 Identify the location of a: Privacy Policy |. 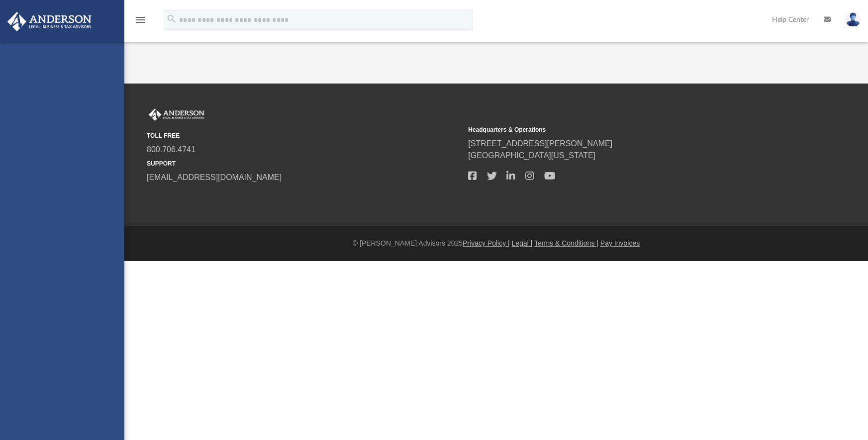
(486, 243).